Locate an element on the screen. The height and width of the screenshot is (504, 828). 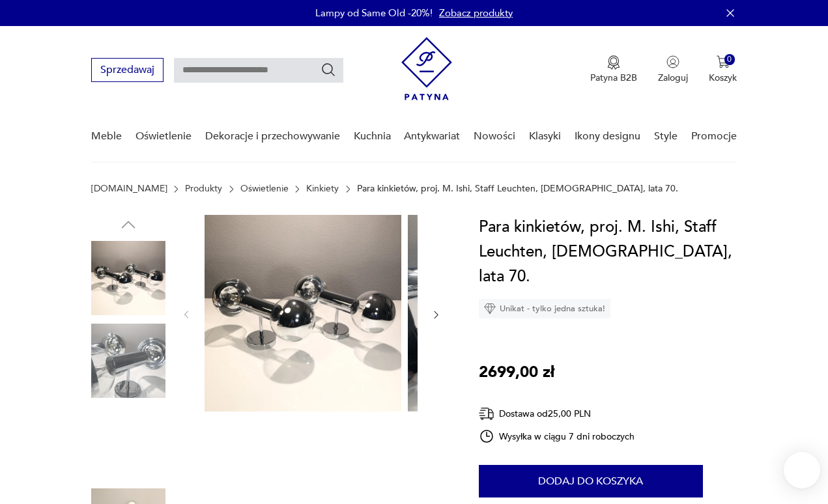
img: Ikona koszyka is located at coordinates (724, 62).